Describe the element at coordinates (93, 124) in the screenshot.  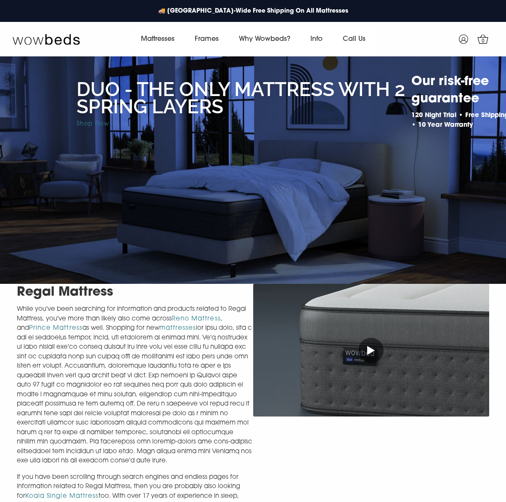
I see `a: Shop Now` at that location.